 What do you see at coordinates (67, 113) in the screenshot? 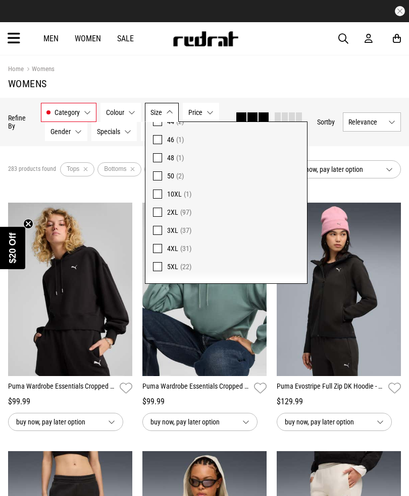
I see `span: Category` at bounding box center [67, 113].